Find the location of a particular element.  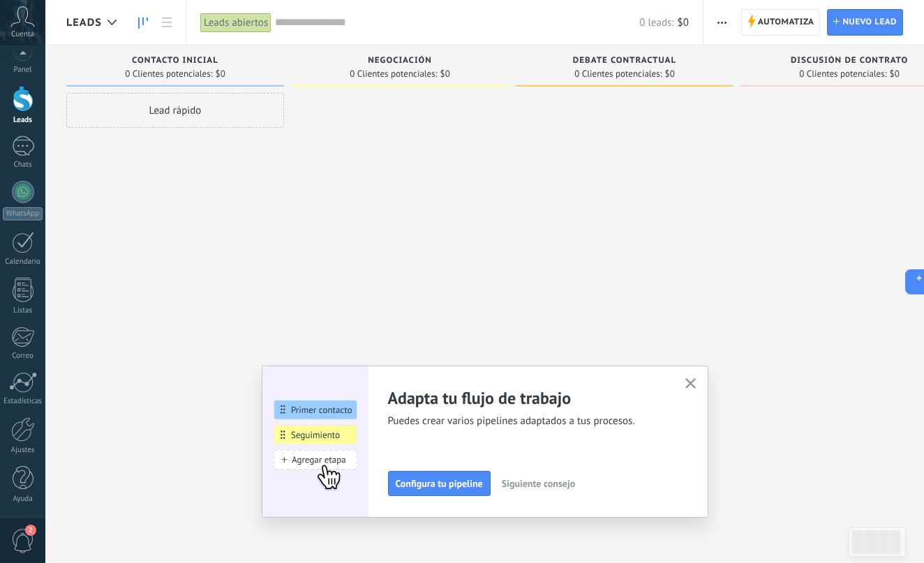

span: Puedes crear varios pipelines adaptados a tus procesos. is located at coordinates (528, 421).